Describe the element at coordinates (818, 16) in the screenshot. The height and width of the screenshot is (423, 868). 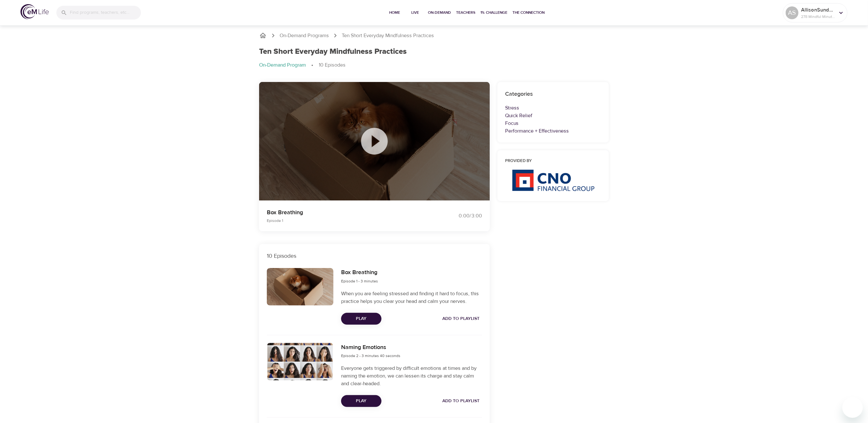
I see `p: 278 Mindful Minutes` at that location.